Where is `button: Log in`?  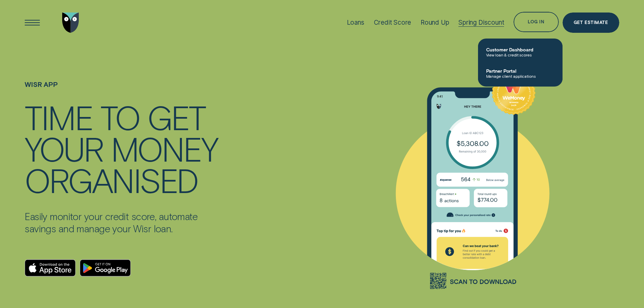
button: Log in is located at coordinates (536, 22).